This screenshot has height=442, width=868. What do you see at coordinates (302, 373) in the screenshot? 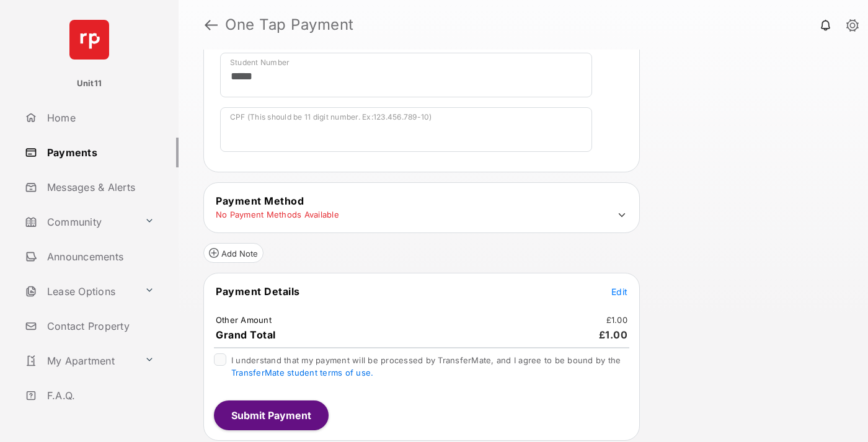
I see `a: TransferMate student terms of use.` at bounding box center [302, 373].